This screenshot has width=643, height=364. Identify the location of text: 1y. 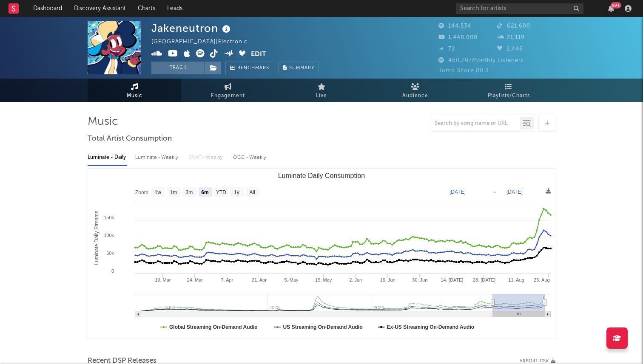
(236, 192).